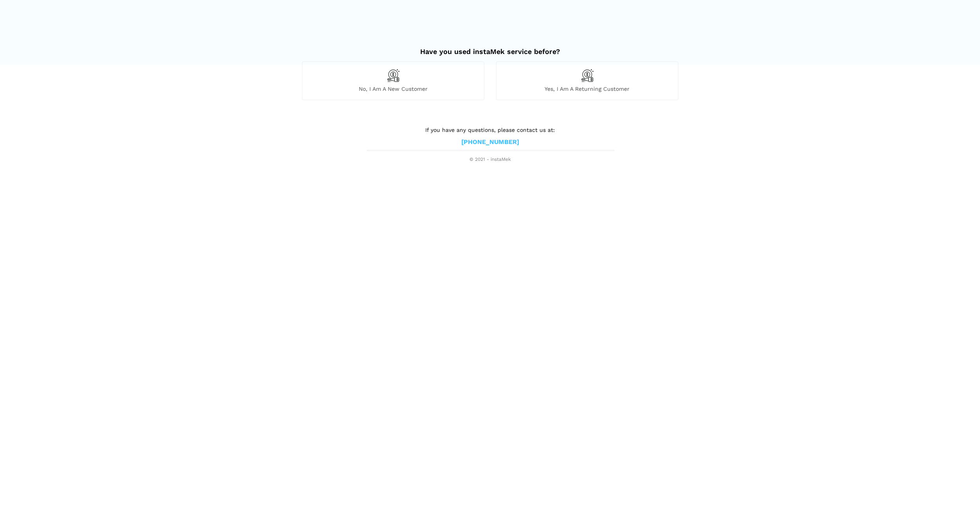 Image resolution: width=980 pixels, height=515 pixels. What do you see at coordinates (490, 48) in the screenshot?
I see `h2: Have you used instaMek service before?` at bounding box center [490, 48].